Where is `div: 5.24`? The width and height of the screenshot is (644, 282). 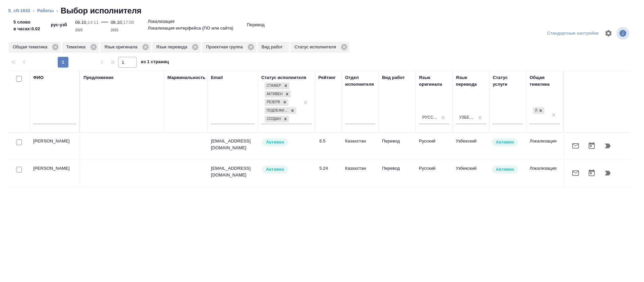 div: 5.24 is located at coordinates (329, 168).